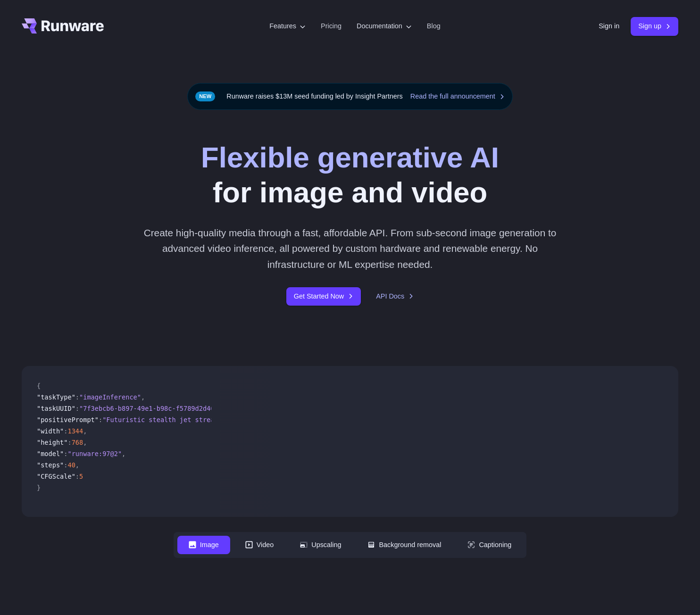  What do you see at coordinates (331, 26) in the screenshot?
I see `a: Pricing` at bounding box center [331, 26].